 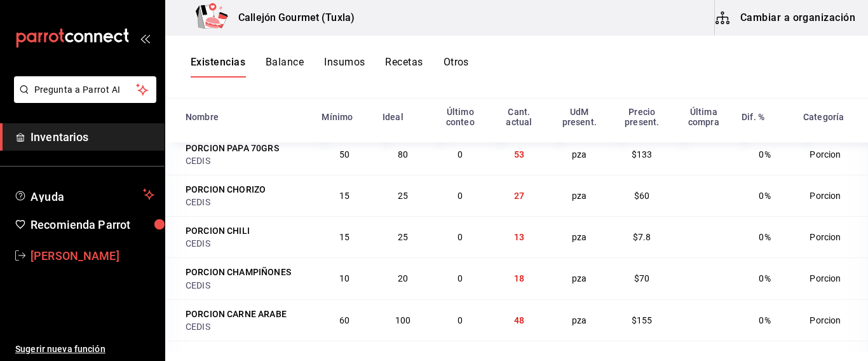 I want to click on div: navigation tabs, so click(x=330, y=67).